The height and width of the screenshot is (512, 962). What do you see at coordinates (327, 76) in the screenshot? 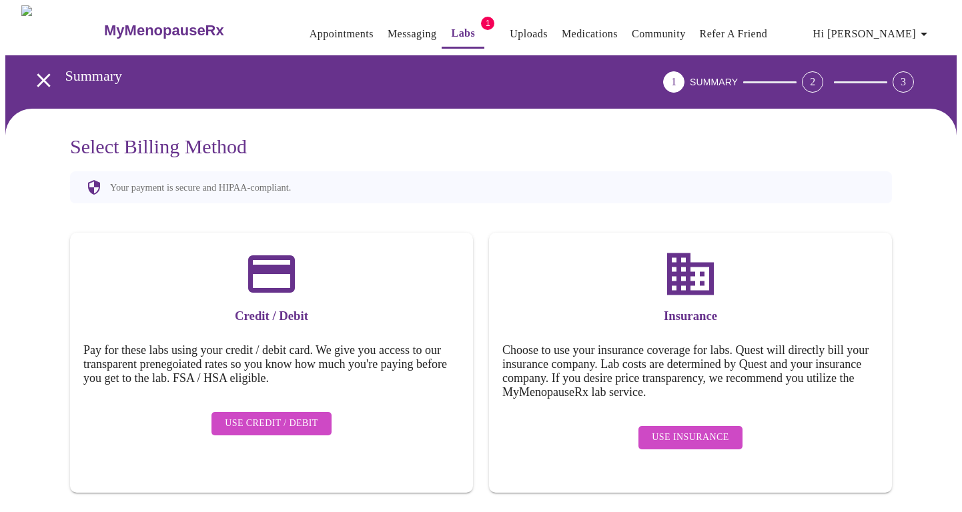
I see `h3: Summary` at bounding box center [327, 76].